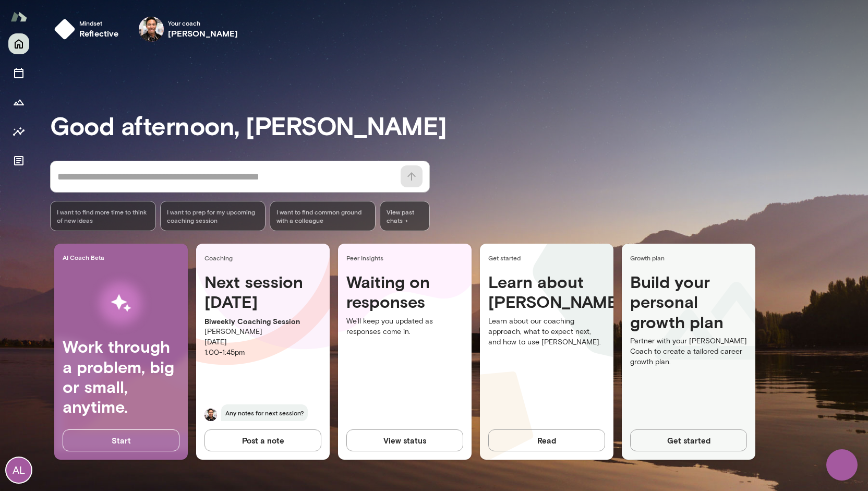 This screenshot has height=491, width=868. Describe the element at coordinates (99, 23) in the screenshot. I see `span: Mindset` at that location.